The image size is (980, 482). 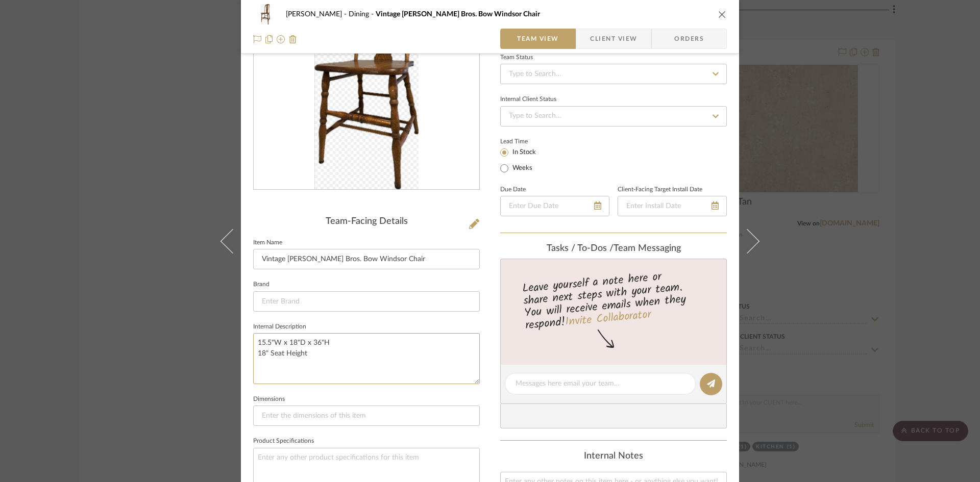 I want to click on input: Enter Item Name, so click(x=367, y=259).